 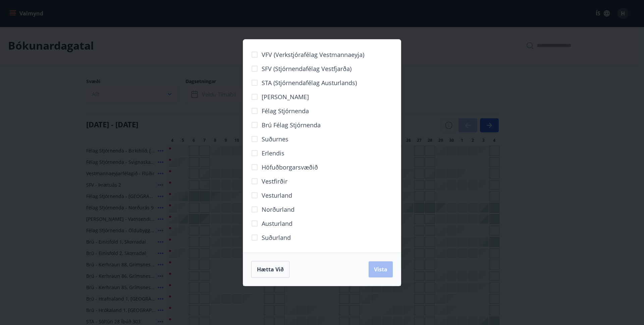 I want to click on button: Hætta við, so click(x=271, y=270).